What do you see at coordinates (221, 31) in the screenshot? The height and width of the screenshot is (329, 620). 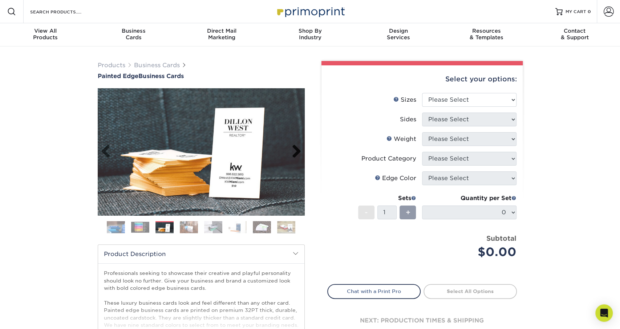 I see `span: Direct Mail` at bounding box center [221, 31].